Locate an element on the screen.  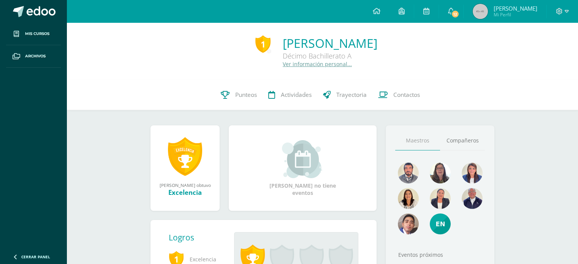
a: Compañeros is located at coordinates (463, 141).